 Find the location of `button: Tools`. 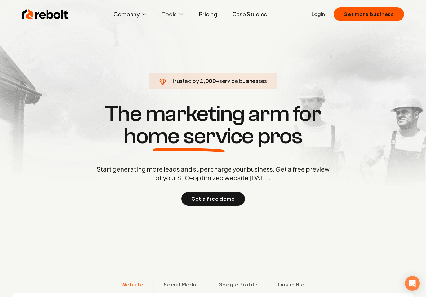

button: Tools is located at coordinates (173, 14).